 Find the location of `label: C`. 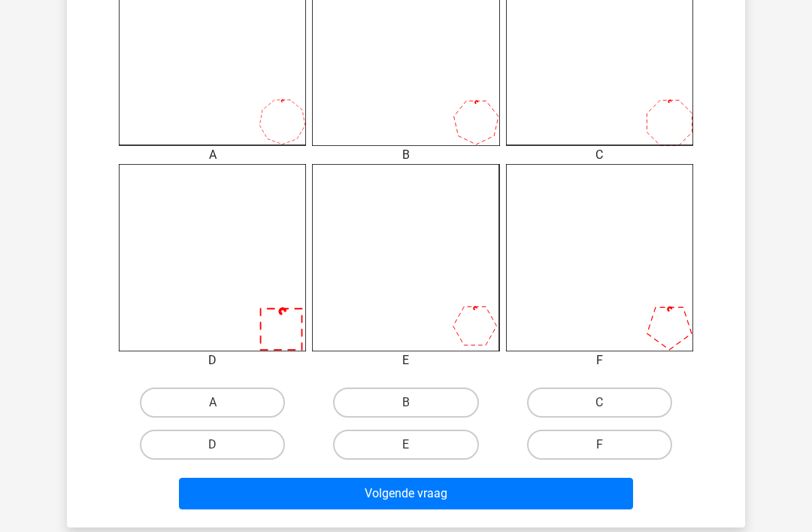

label: C is located at coordinates (600, 402).